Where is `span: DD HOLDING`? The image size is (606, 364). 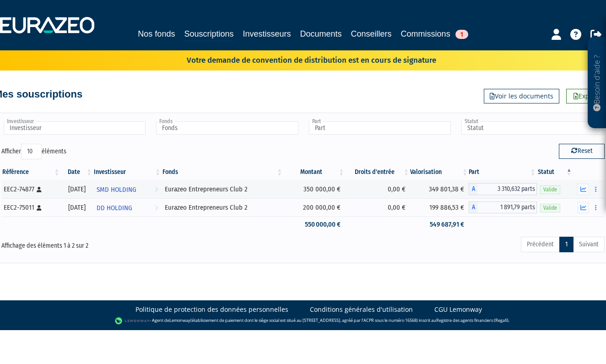
span: DD HOLDING is located at coordinates (114, 208).